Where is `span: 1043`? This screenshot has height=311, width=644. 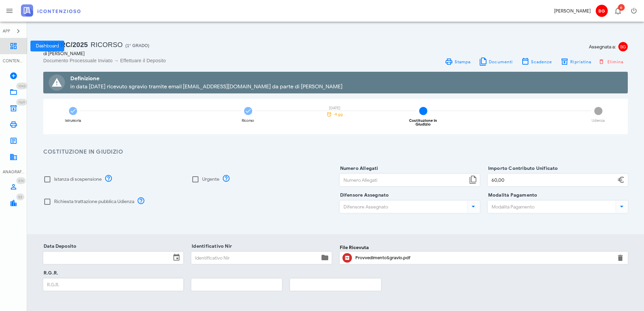 span: 1043 is located at coordinates (21, 86).